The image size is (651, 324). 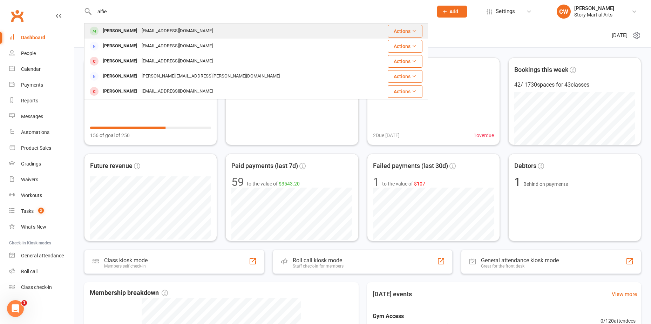 What do you see at coordinates (520, 266) in the screenshot?
I see `div: Great for the front desk` at bounding box center [520, 266].